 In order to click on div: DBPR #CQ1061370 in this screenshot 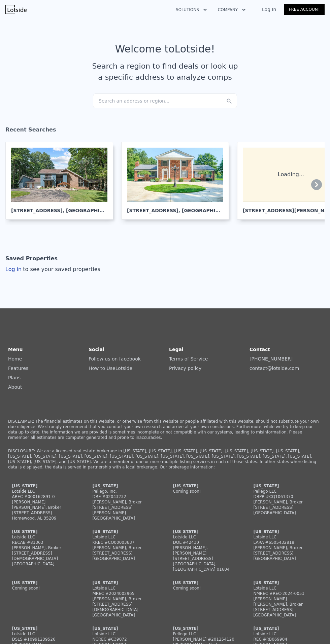, I will do `click(286, 497)`.